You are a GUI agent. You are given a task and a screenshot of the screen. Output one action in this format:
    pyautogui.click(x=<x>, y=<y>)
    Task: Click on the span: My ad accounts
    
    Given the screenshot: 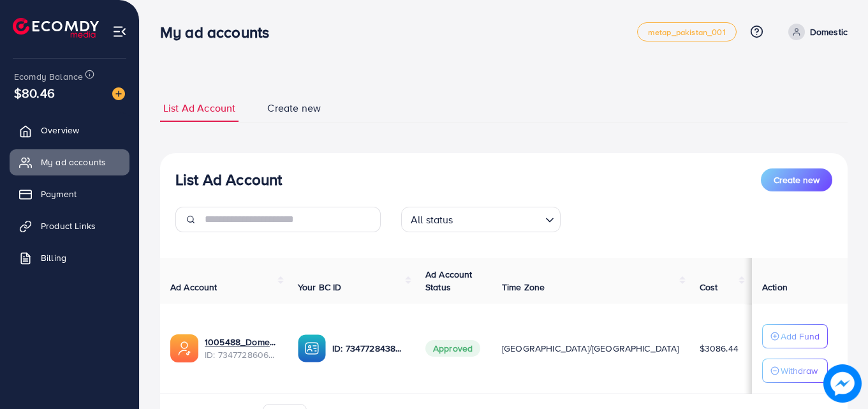 What is the action you would take?
    pyautogui.click(x=73, y=162)
    